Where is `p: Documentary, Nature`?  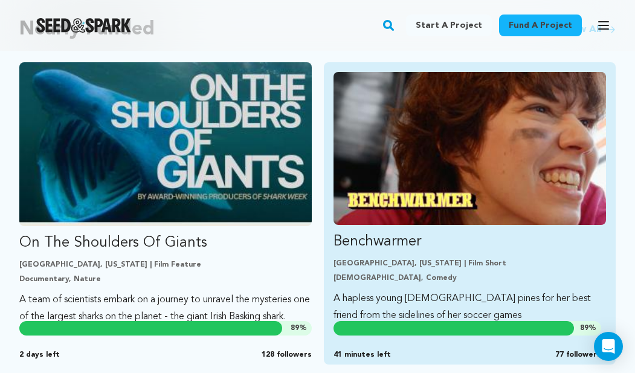 p: Documentary, Nature is located at coordinates (165, 279).